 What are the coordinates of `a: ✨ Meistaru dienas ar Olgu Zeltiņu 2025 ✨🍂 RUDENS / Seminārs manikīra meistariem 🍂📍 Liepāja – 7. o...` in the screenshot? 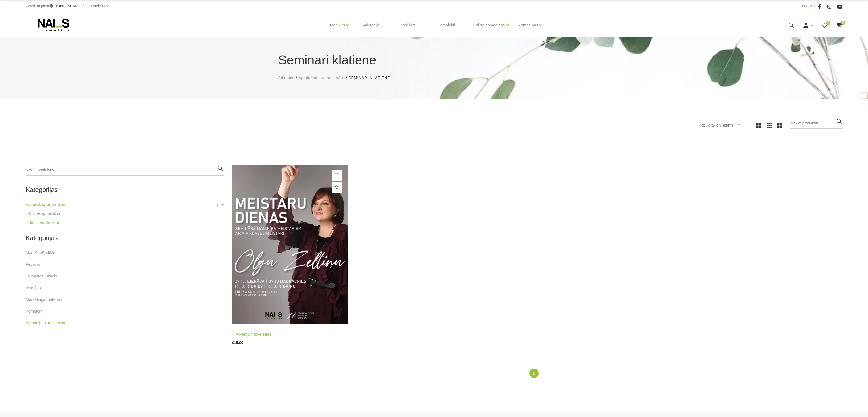 It's located at (290, 244).